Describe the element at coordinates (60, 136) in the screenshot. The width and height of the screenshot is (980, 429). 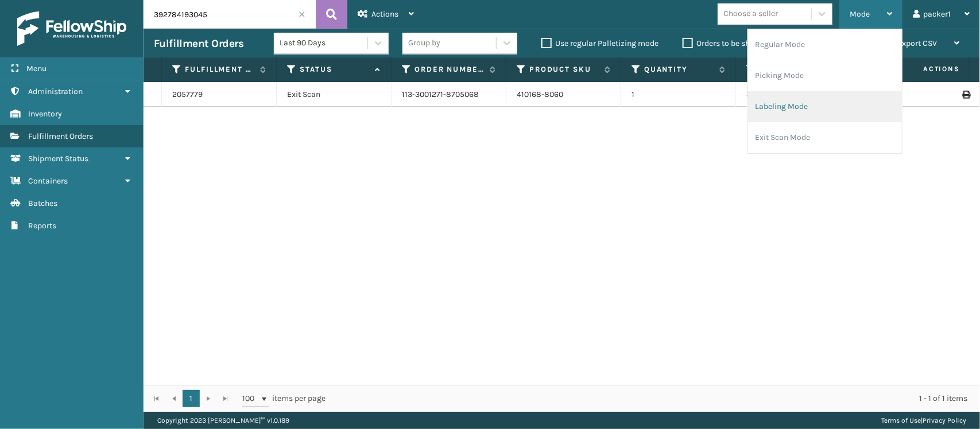
I see `span: Fulfillment Orders` at that location.